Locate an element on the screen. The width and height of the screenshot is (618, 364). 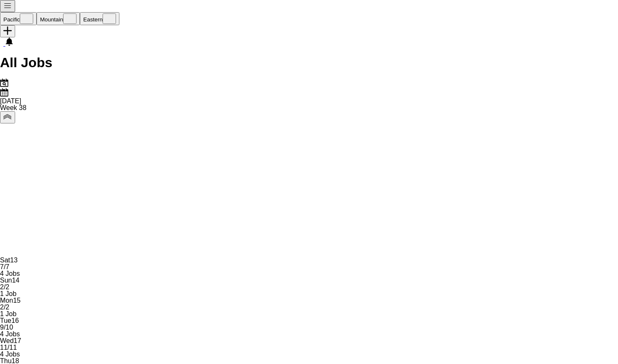
span: 15 is located at coordinates (17, 300).